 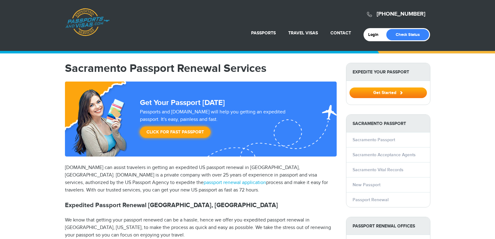 I want to click on a: Sacramento Passport, so click(x=373, y=139).